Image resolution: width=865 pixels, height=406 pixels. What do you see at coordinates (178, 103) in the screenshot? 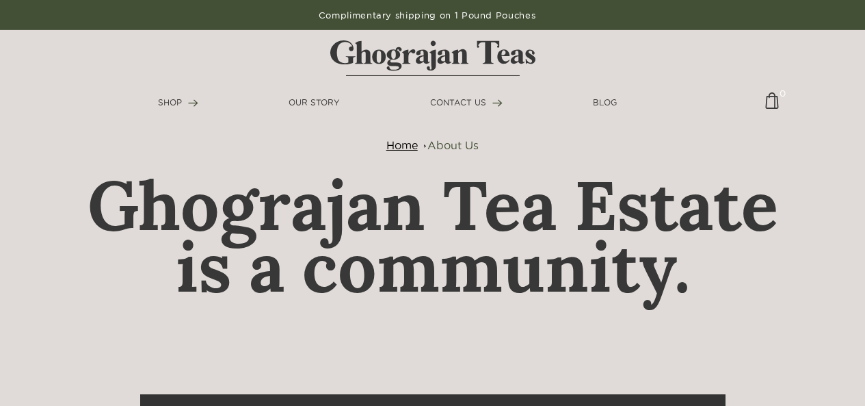
I see `a: SHOP` at bounding box center [178, 103].